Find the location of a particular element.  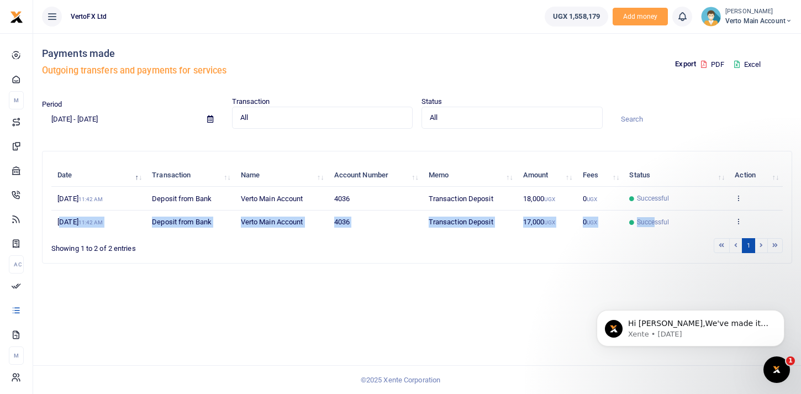

th: Action: activate to sort column ascending is located at coordinates (755, 175).